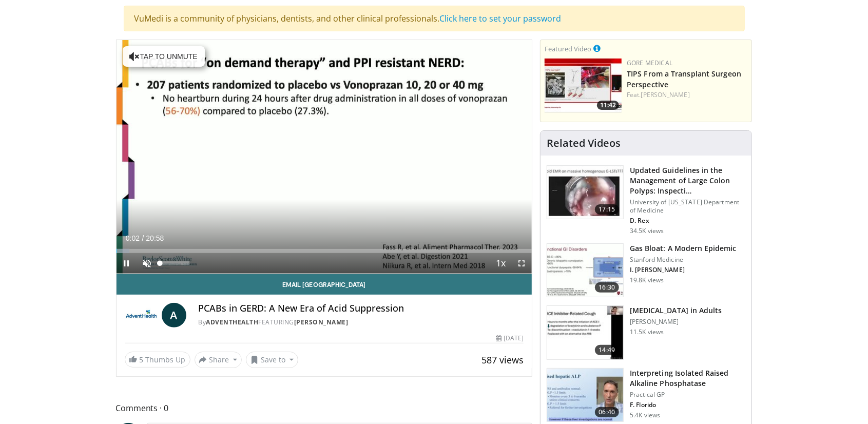 The image size is (868, 424). What do you see at coordinates (568, 49) in the screenshot?
I see `small: Featured Video` at bounding box center [568, 49].